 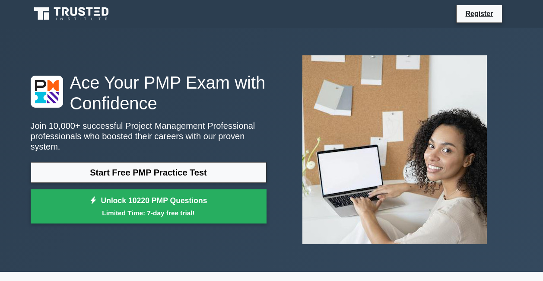 What do you see at coordinates (149, 136) in the screenshot?
I see `p: Join 10,000+ successful Project Management Professional professionals who boosted their careers w...` at bounding box center [149, 136].